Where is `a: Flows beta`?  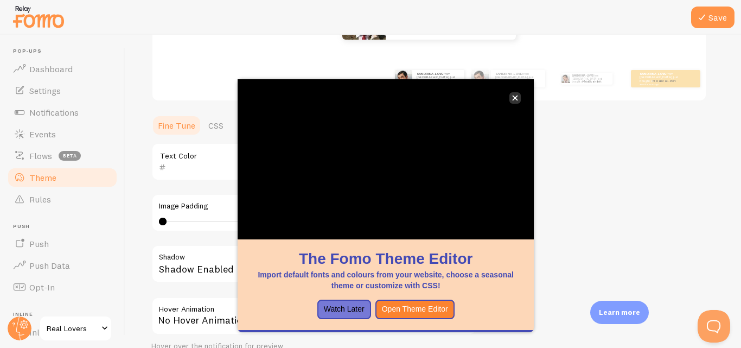 a: Flows beta is located at coordinates (62, 156).